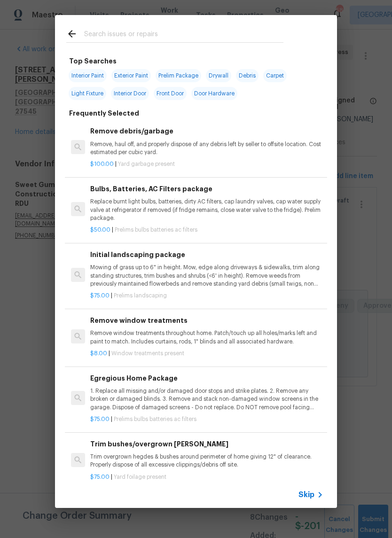 The height and width of the screenshot is (538, 392). I want to click on input: Search issues or repairs, so click(184, 35).